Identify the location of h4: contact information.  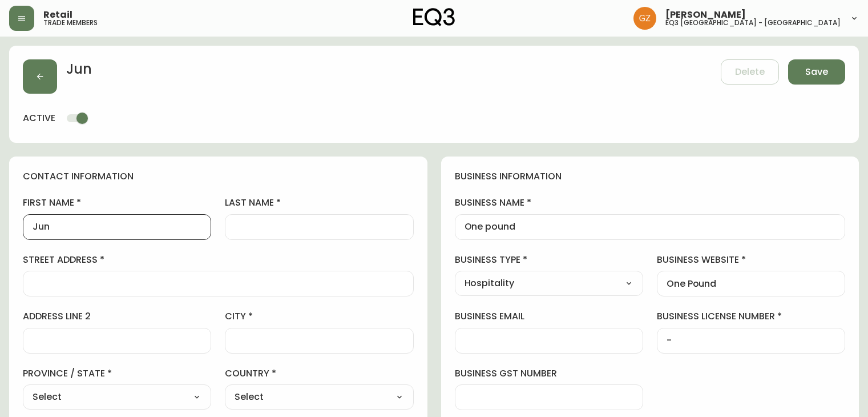
(218, 176).